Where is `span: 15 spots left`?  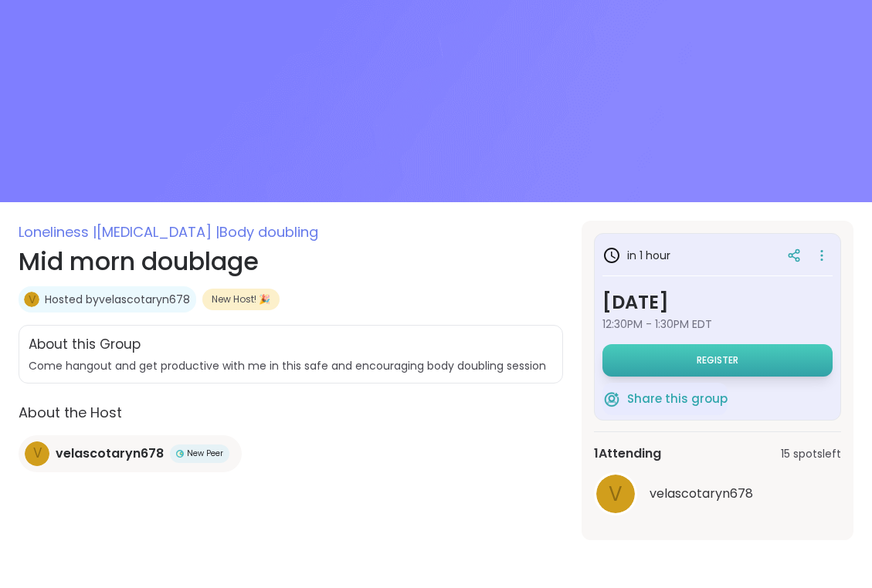 span: 15 spots left is located at coordinates (810, 454).